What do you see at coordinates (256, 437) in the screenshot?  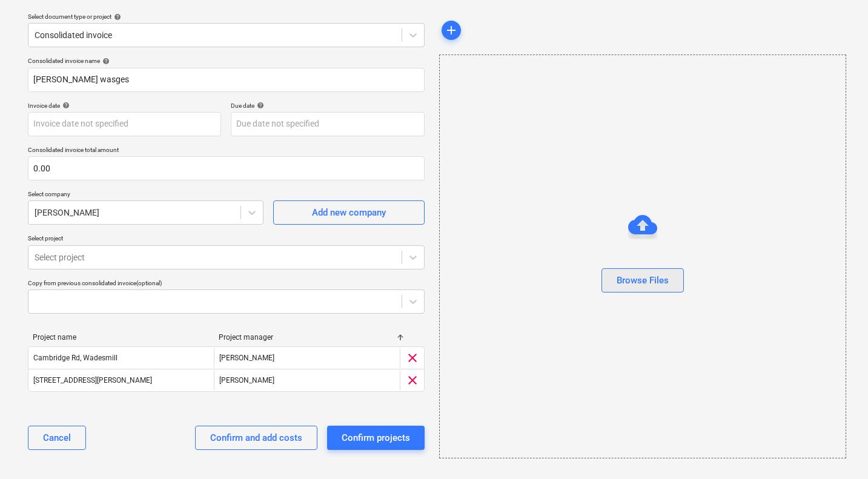 I see `div: Confirm and add costs` at bounding box center [256, 437].